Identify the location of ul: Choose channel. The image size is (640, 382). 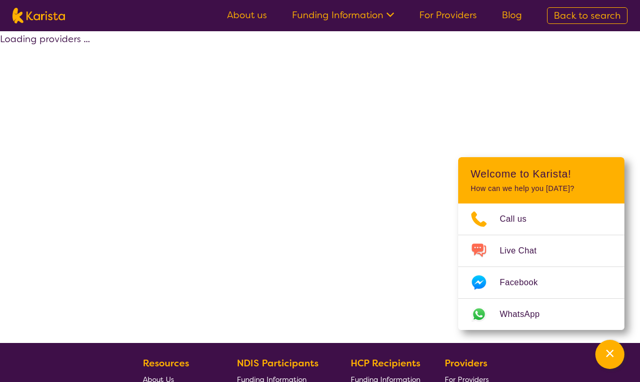
(542, 266).